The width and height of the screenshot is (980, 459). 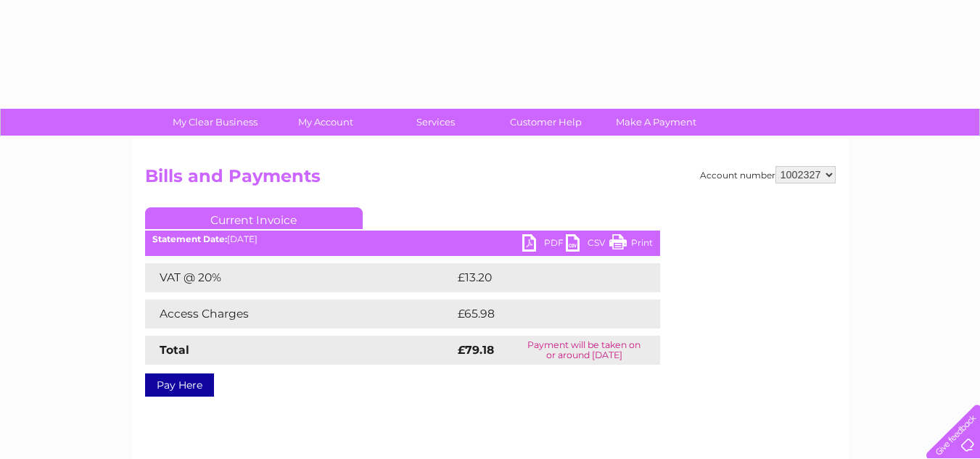 What do you see at coordinates (656, 122) in the screenshot?
I see `a: Make A Payment` at bounding box center [656, 122].